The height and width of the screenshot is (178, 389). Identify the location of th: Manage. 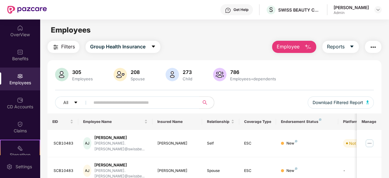
(368, 122).